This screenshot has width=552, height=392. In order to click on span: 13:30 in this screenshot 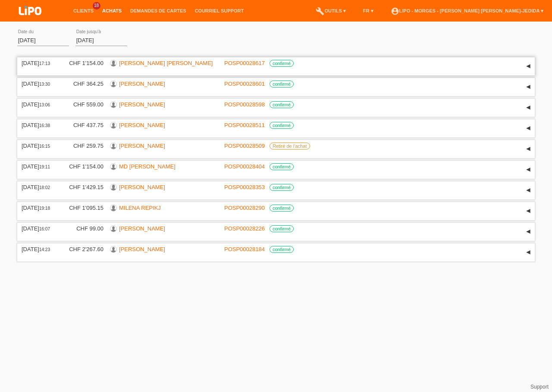, I will do `click(44, 84)`.